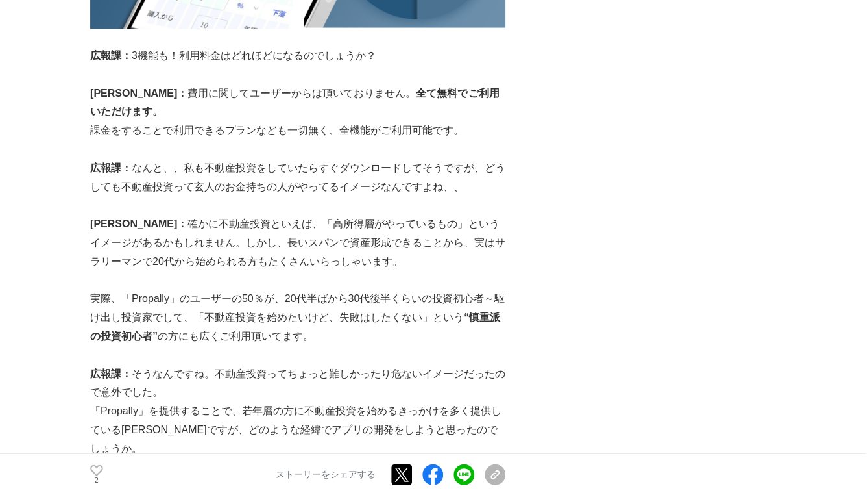 The width and height of the screenshot is (868, 495). Describe the element at coordinates (97, 480) in the screenshot. I see `p: 2` at that location.